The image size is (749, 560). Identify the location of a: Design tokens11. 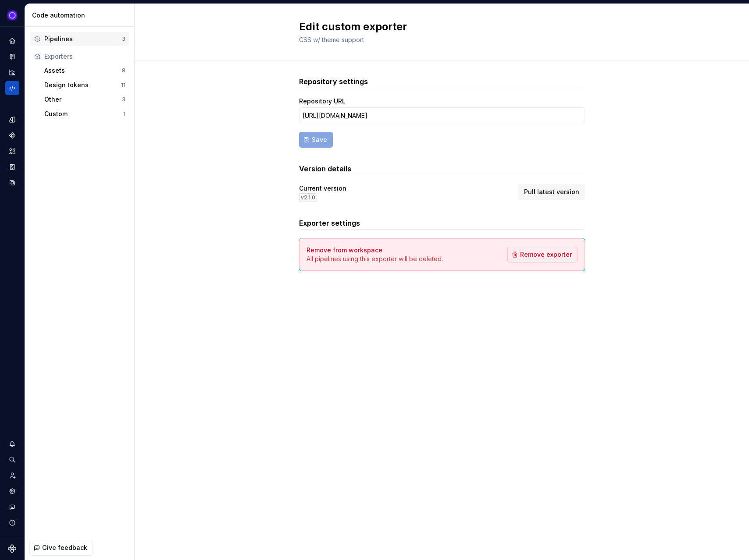
(84, 85).